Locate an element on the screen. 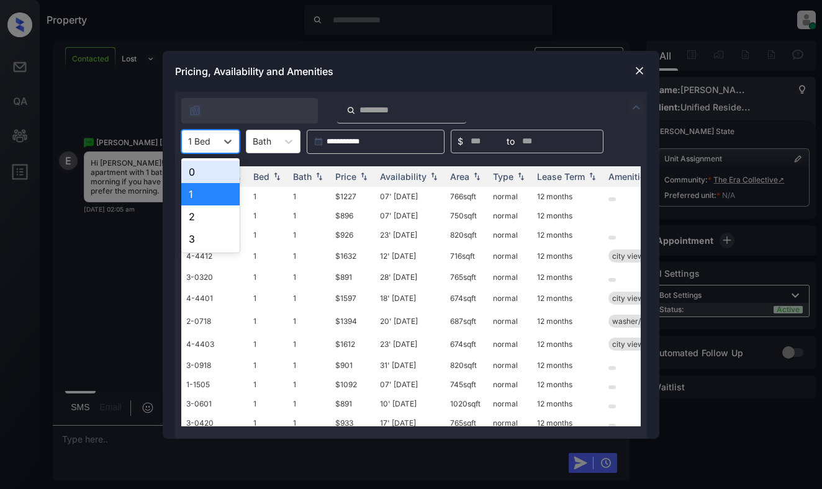 This screenshot has height=489, width=822. td: $1227 is located at coordinates (353, 196).